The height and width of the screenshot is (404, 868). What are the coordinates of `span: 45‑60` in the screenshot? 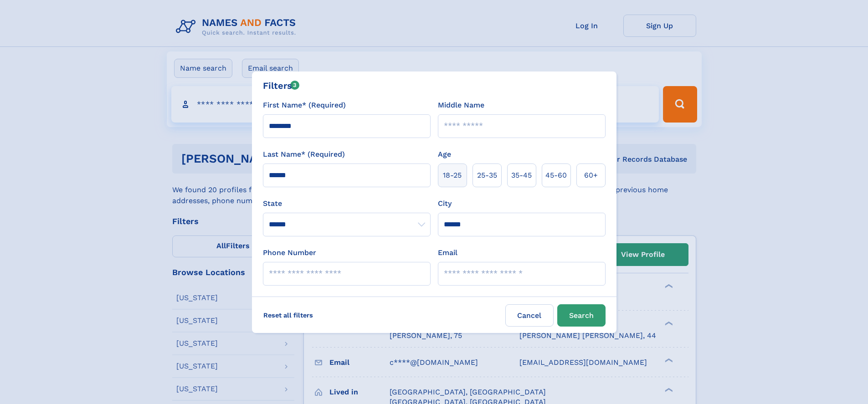 It's located at (556, 175).